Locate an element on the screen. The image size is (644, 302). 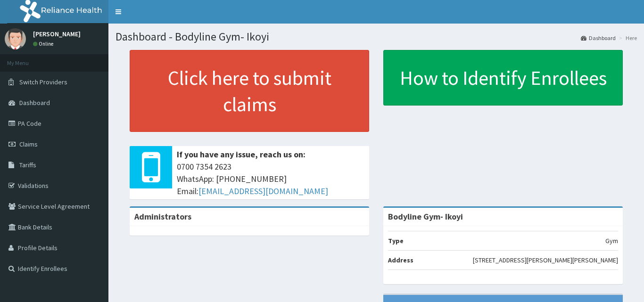
a: Dashboard is located at coordinates (598, 38).